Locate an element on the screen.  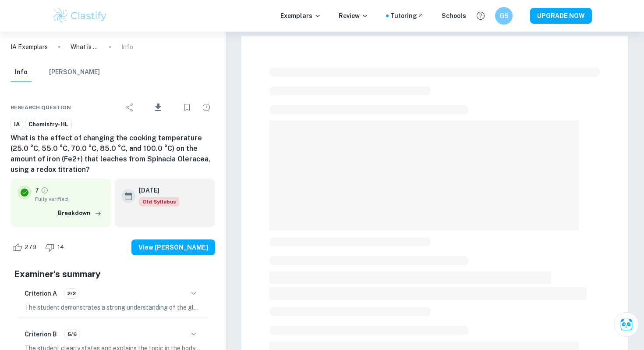
button: Help and Feedback is located at coordinates (481, 16).